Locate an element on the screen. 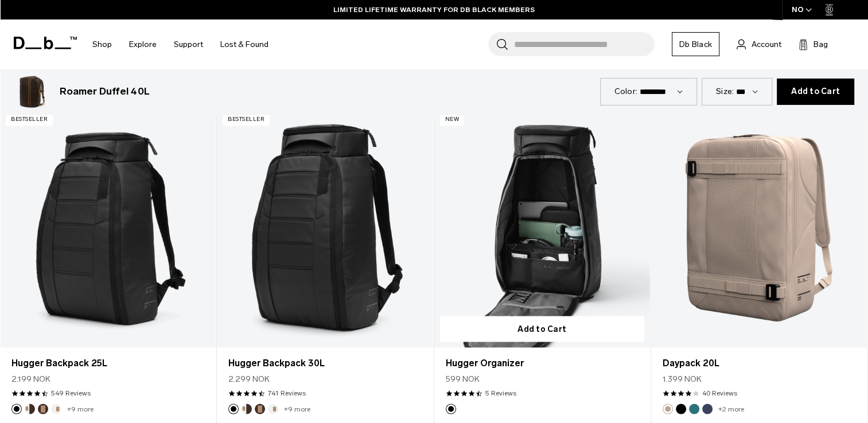  a: +2 more is located at coordinates (731, 409).